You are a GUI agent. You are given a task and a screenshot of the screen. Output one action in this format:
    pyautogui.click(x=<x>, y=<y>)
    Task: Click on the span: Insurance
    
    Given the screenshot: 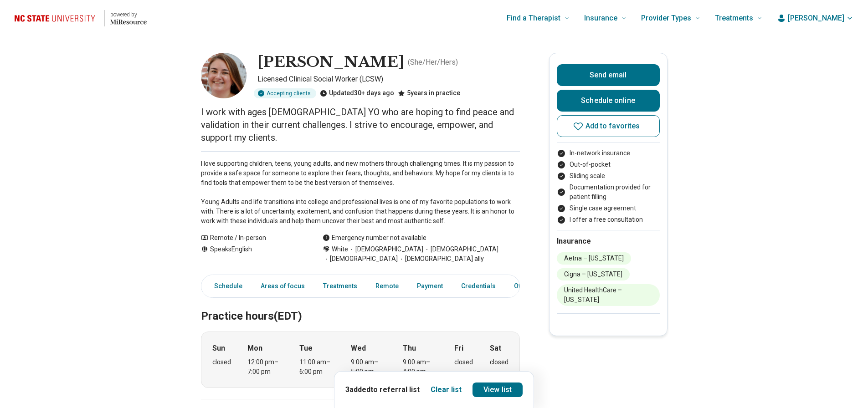 What is the action you would take?
    pyautogui.click(x=601, y=18)
    